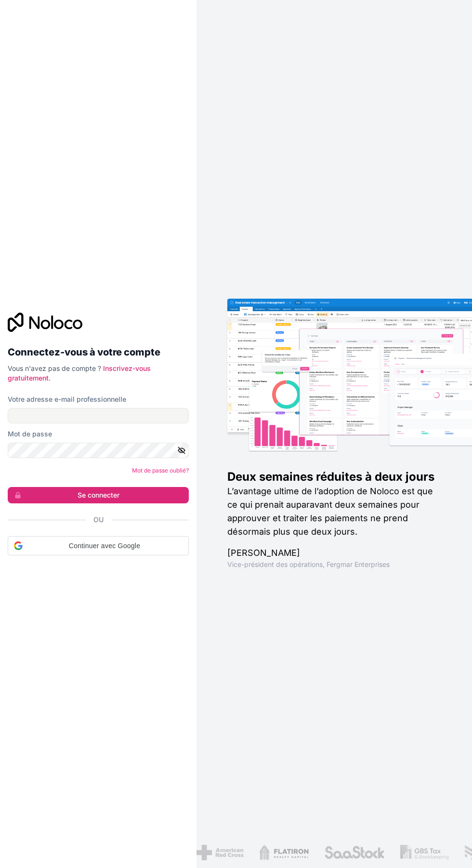 The height and width of the screenshot is (868, 472). I want to click on font: Votre adresse e-mail professionnelle, so click(67, 399).